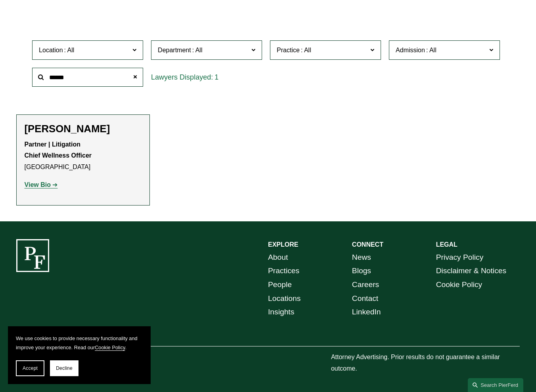  What do you see at coordinates (361, 270) in the screenshot?
I see `a: Blogs` at bounding box center [361, 270].